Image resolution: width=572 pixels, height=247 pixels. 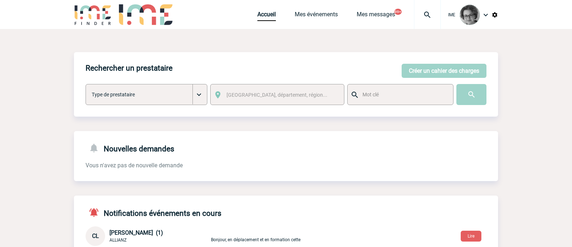 I want to click on h4: Rechercher un prestataire, so click(x=129, y=68).